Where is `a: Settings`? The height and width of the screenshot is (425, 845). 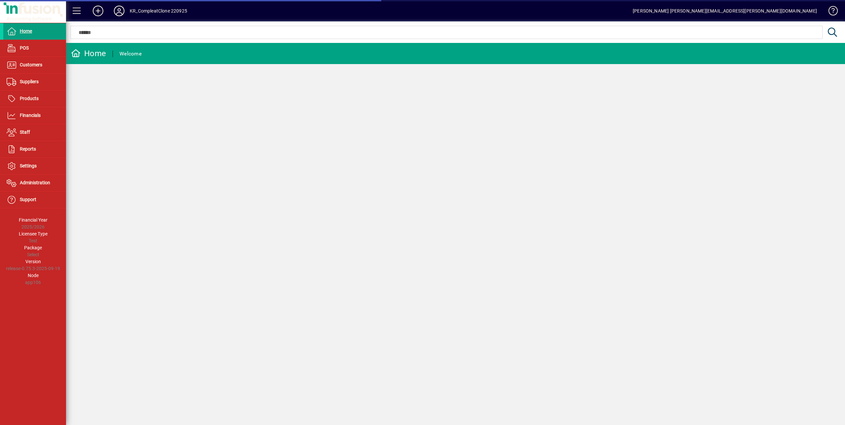 a: Settings is located at coordinates (35, 166).